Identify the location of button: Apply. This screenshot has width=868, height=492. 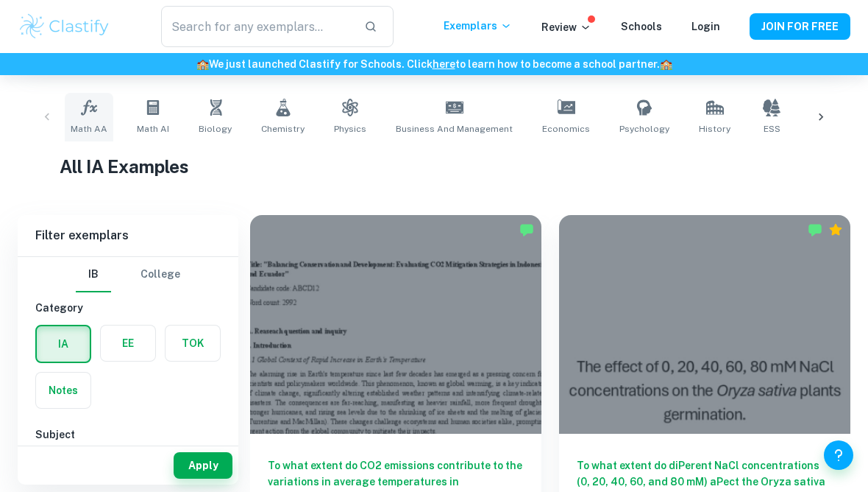
(203, 465).